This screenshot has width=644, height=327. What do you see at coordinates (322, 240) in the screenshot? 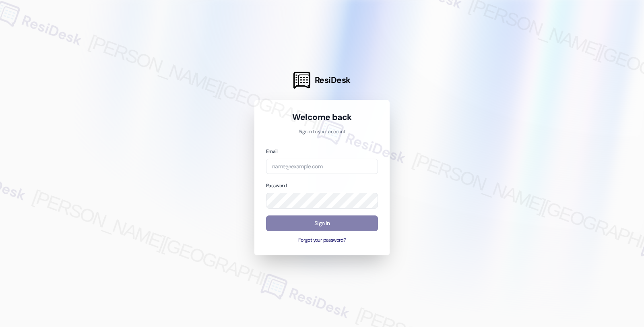
I see `button: Forgot your password?` at bounding box center [322, 240].